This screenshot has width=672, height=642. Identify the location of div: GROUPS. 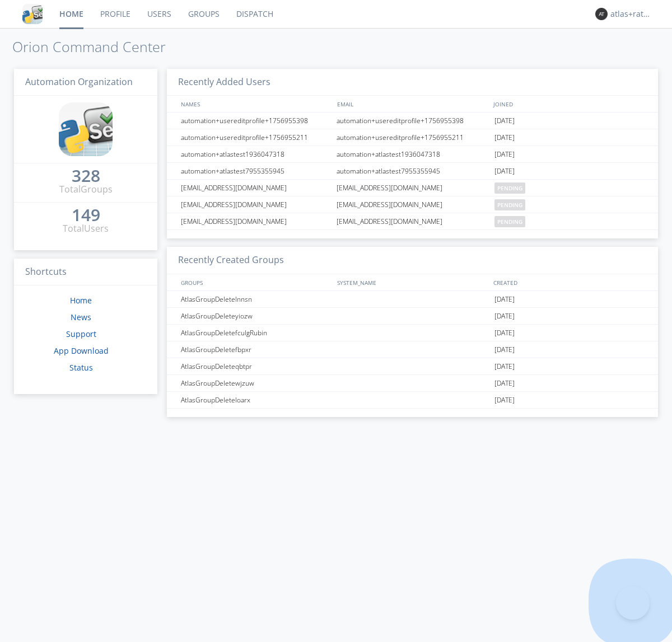
(255, 282).